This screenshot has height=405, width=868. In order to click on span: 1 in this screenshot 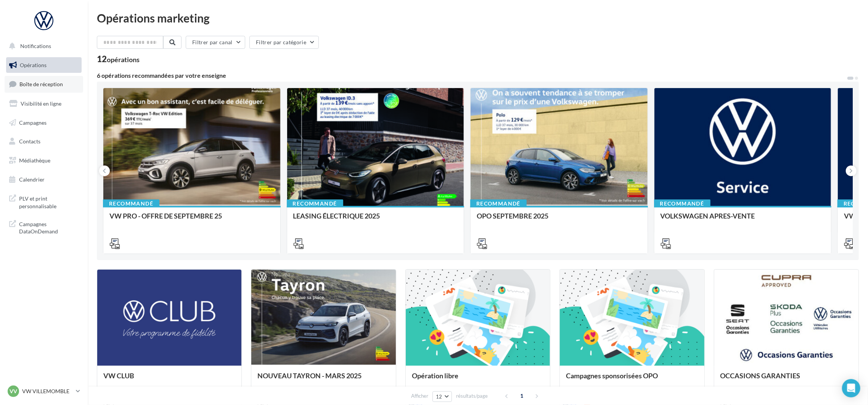, I will do `click(522, 395)`.